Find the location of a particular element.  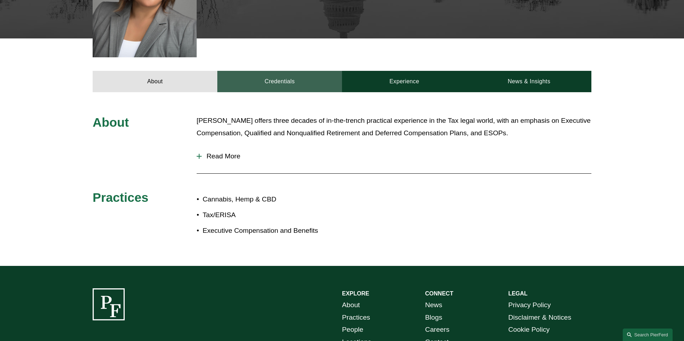

p: Cannabis, Hemp & CBD is located at coordinates (272, 200).